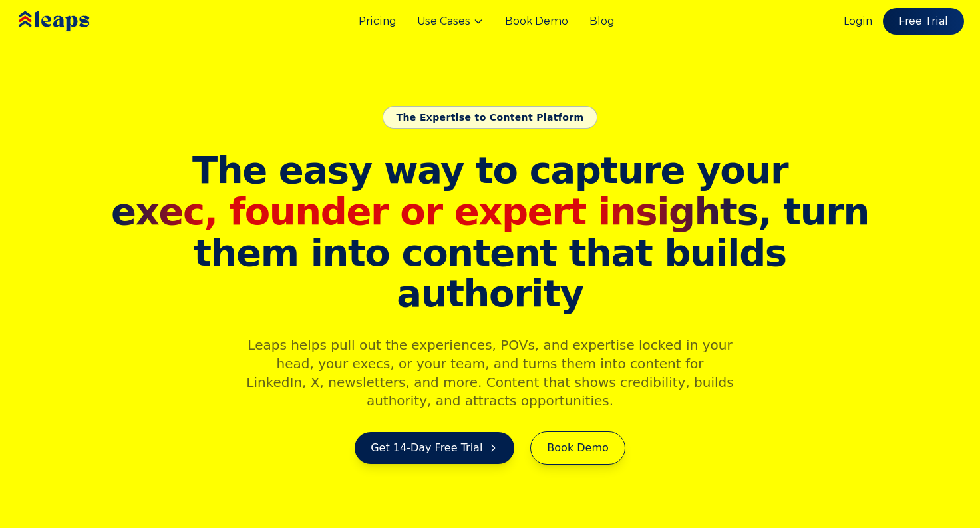  I want to click on span: , turn, so click(490, 212).